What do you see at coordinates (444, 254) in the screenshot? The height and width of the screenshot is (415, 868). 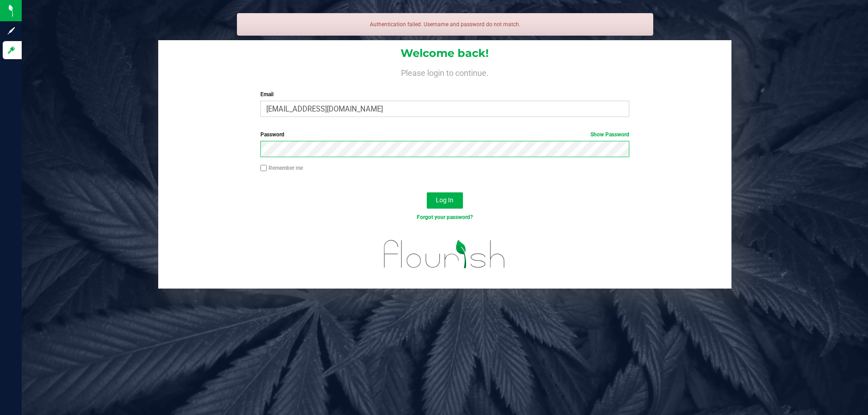 I see `img: flourish_logo.svg` at bounding box center [444, 254].